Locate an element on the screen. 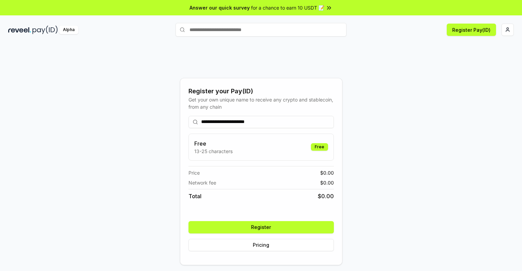  span: Total is located at coordinates (195, 196).